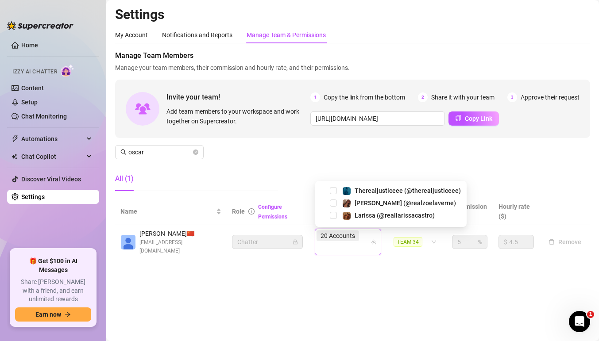 The height and width of the screenshot is (341, 599). I want to click on span: Manage Team Members, so click(352, 56).